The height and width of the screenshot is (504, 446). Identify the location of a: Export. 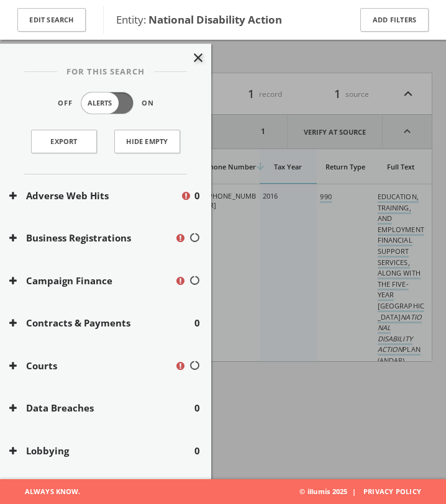
(64, 142).